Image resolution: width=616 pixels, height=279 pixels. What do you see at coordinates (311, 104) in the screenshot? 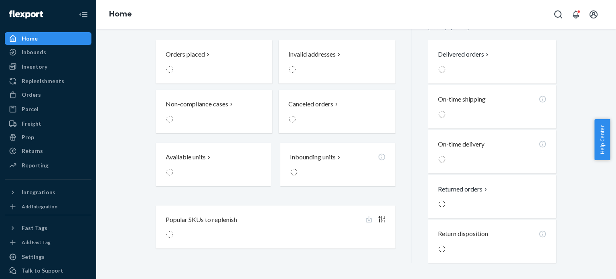
I see `p: Canceled orders` at bounding box center [311, 104].